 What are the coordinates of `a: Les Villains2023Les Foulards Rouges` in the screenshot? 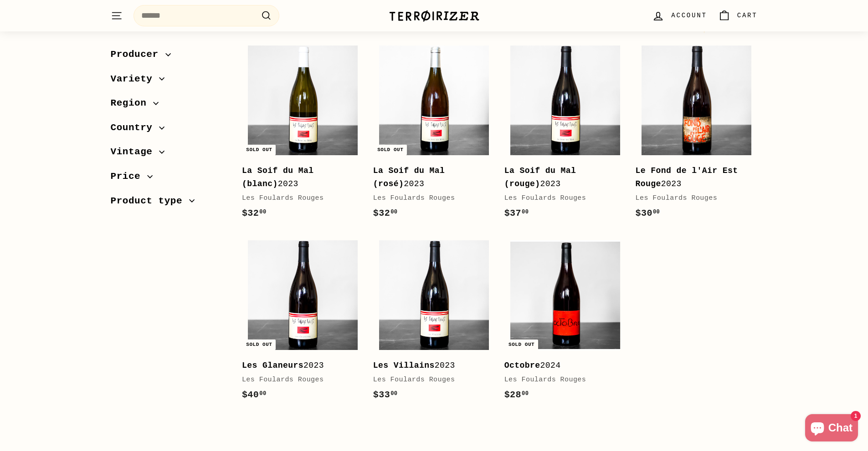 It's located at (434, 323).